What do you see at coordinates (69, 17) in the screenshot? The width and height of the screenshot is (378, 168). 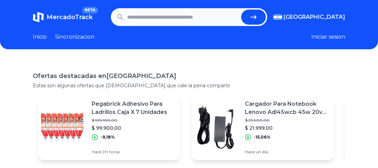 I see `span: MercadoTrack` at bounding box center [69, 17].